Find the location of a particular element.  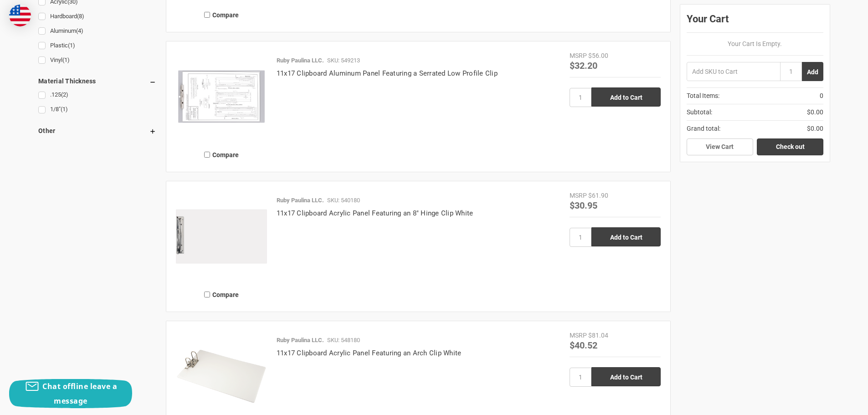

span: $30.95 is located at coordinates (583, 205).